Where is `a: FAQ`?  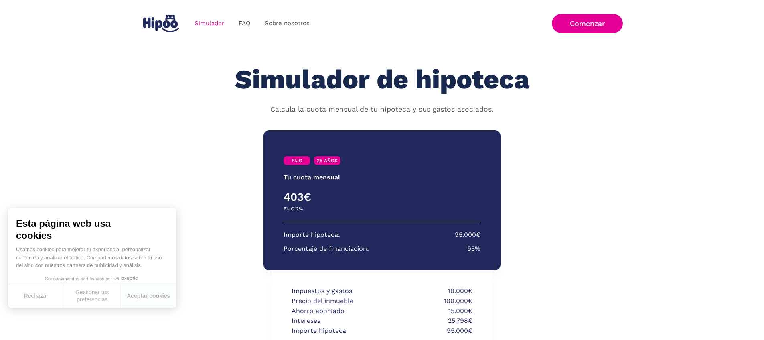
a: FAQ is located at coordinates (244, 23).